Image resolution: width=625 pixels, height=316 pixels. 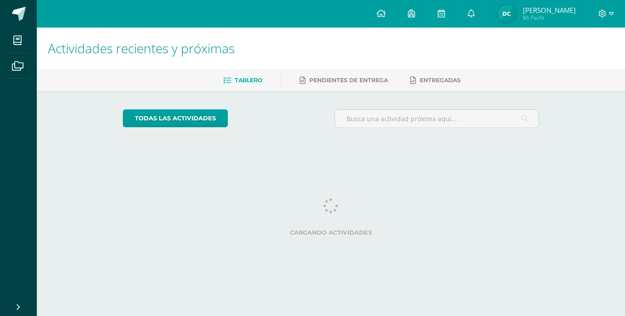 I want to click on img: d7fb980a94d464231ab2c54dd1a017a1.png, so click(x=506, y=14).